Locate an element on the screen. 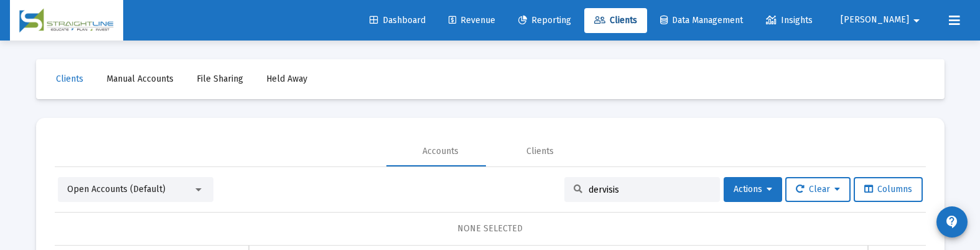 The height and width of the screenshot is (250, 980). a: Insights is located at coordinates (789, 21).